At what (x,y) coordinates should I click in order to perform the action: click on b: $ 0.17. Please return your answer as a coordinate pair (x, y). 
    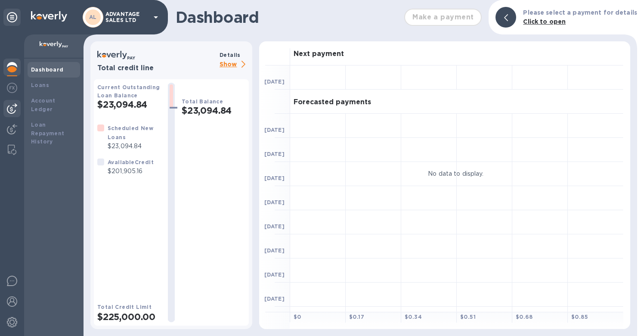
    Looking at the image, I should click on (356, 317).